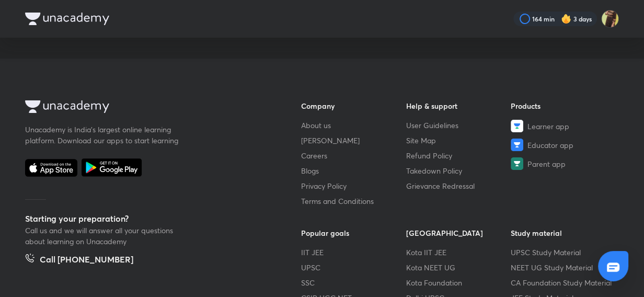 The image size is (644, 297). What do you see at coordinates (353, 201) in the screenshot?
I see `a: Terms and Conditions` at bounding box center [353, 201].